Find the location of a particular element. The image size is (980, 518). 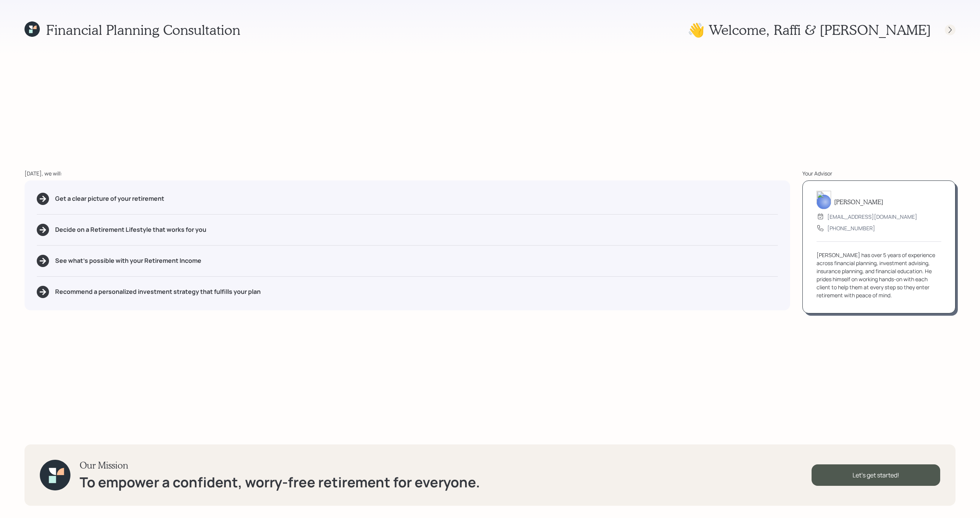

div: Let's get started! is located at coordinates (876, 475).